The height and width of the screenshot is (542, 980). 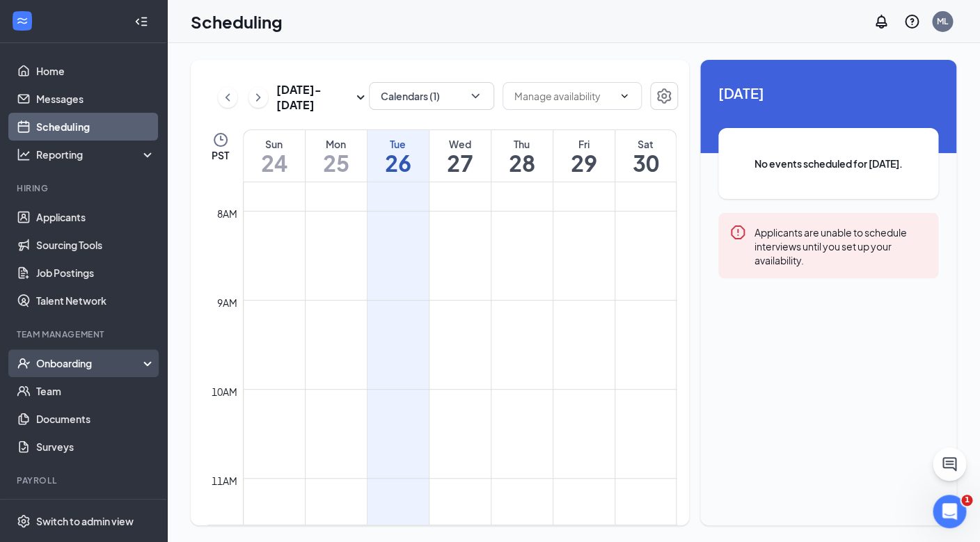 What do you see at coordinates (22, 21) in the screenshot?
I see `svg: WorkstreamLogo` at bounding box center [22, 21].